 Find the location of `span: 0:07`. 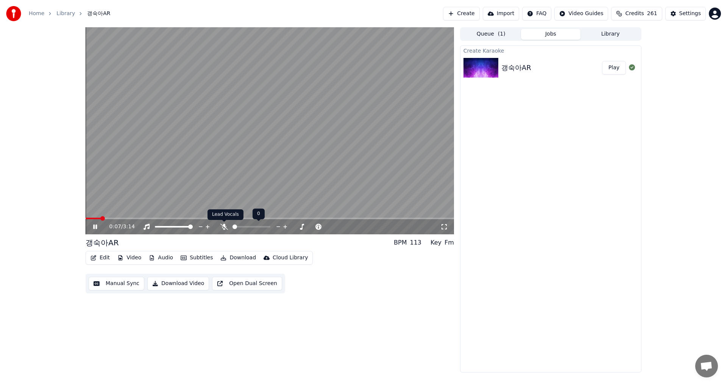

span: 0:07 is located at coordinates (115, 227).